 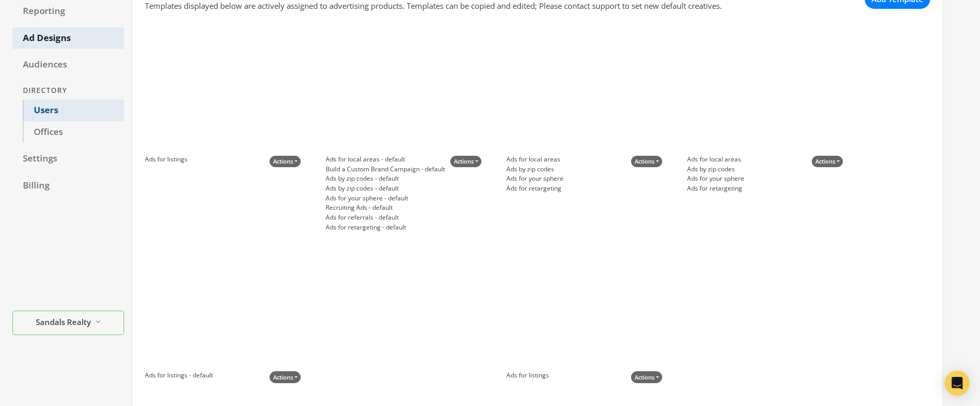 I want to click on div: Open Intercom Messenger, so click(x=957, y=383).